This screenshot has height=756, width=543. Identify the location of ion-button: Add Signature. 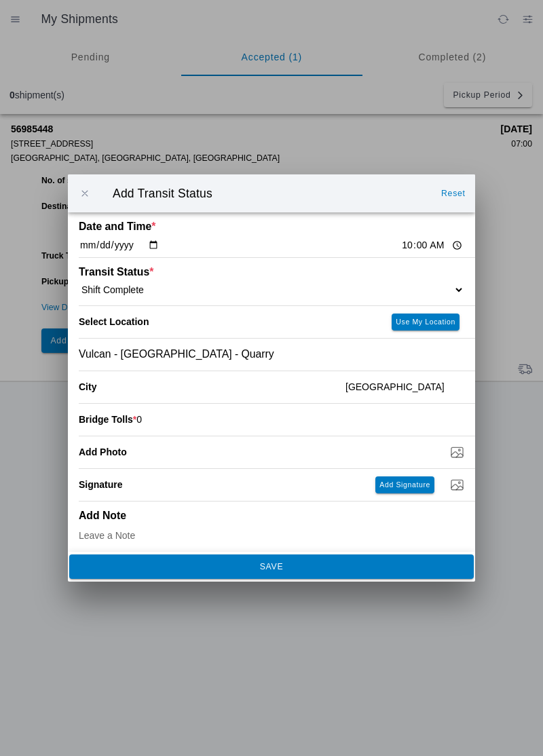
(405, 484).